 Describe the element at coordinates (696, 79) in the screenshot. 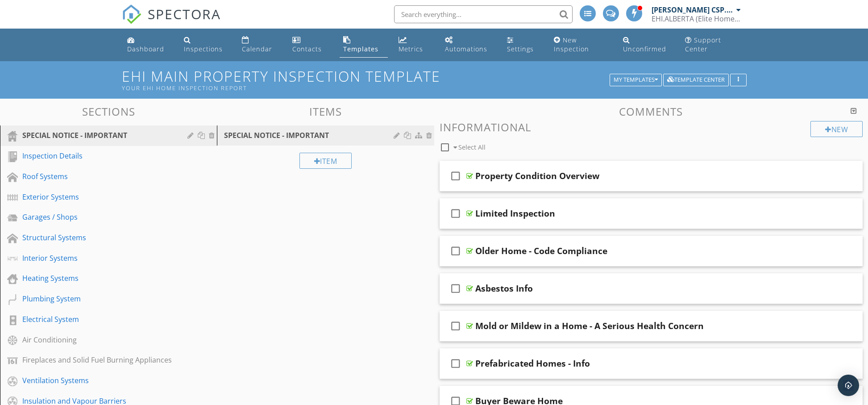

I see `a: Template Center` at that location.